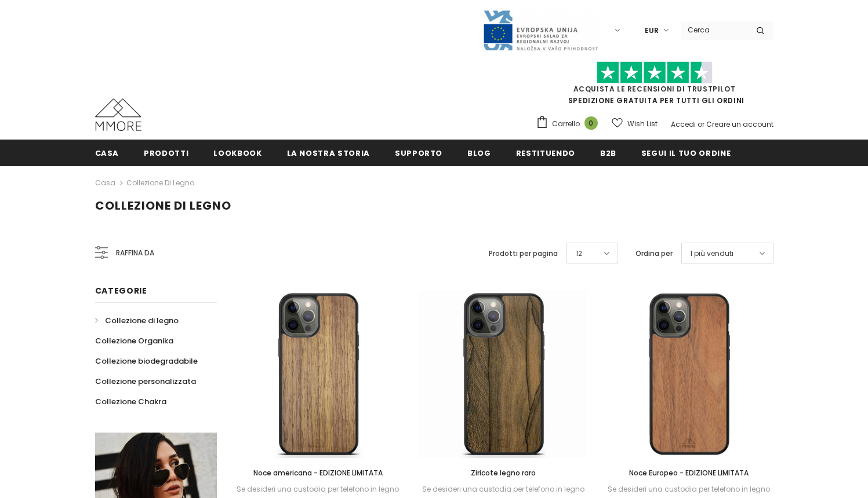  Describe the element at coordinates (689, 473) in the screenshot. I see `span: Noce Europeo - EDIZIONE LIMITATA` at that location.